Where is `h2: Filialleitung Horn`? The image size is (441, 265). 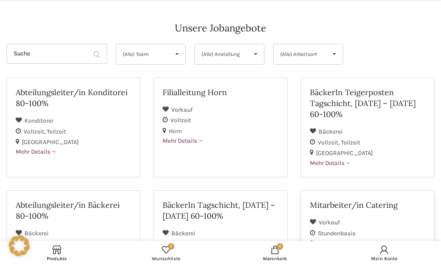 h2: Filialleitung Horn is located at coordinates (220, 92).